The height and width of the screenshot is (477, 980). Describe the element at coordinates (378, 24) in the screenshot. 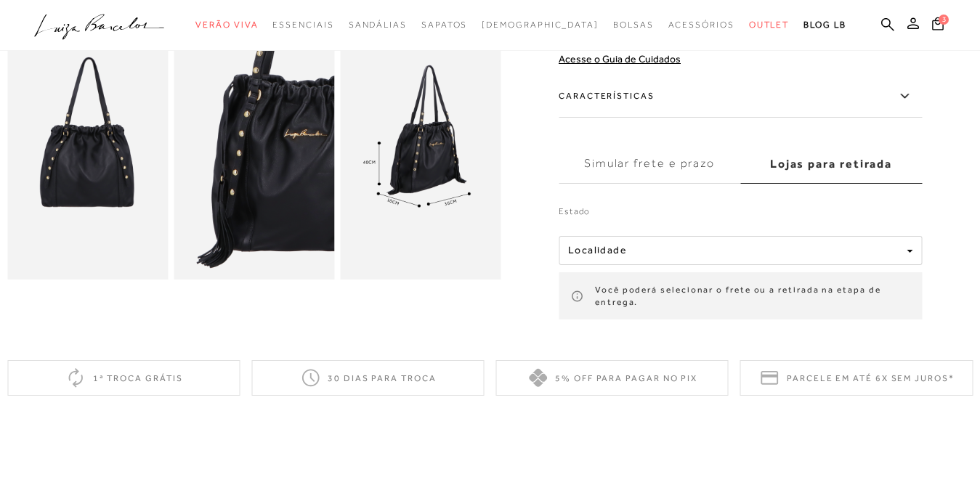

I see `span: Sandálias` at that location.